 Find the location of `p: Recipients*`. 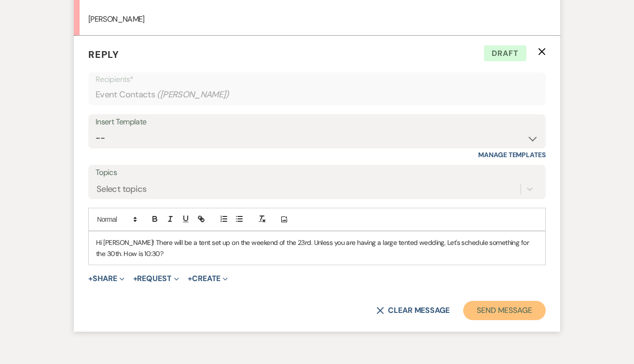

p: Recipients* is located at coordinates (317, 80).